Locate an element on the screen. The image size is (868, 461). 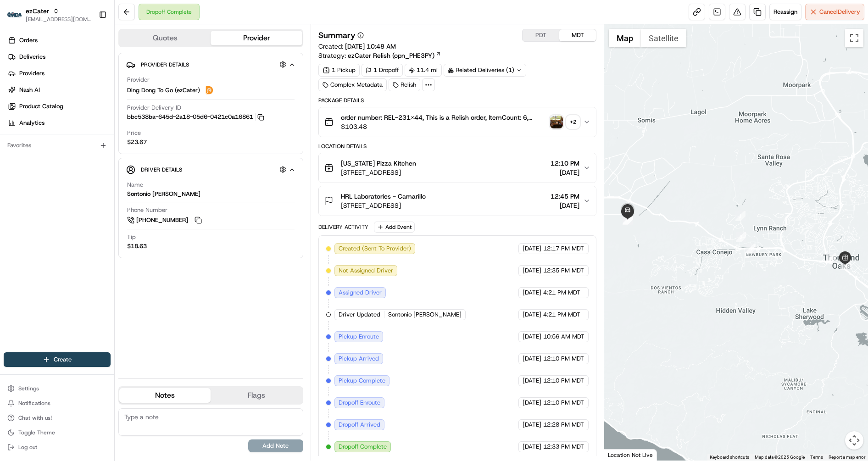
span: Driver Updated is located at coordinates (359, 315).